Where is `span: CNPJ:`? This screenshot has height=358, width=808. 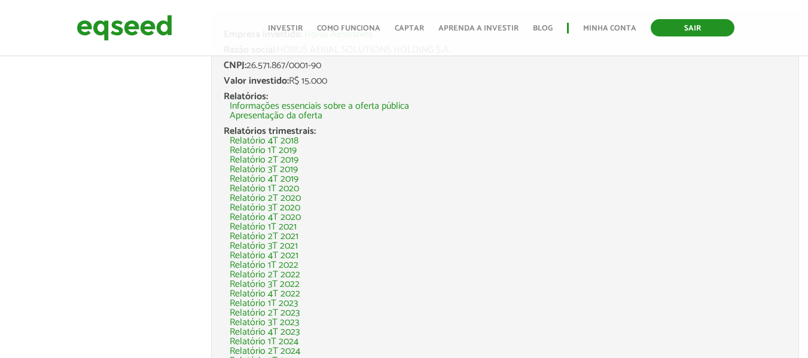
span: CNPJ: is located at coordinates (235, 65).